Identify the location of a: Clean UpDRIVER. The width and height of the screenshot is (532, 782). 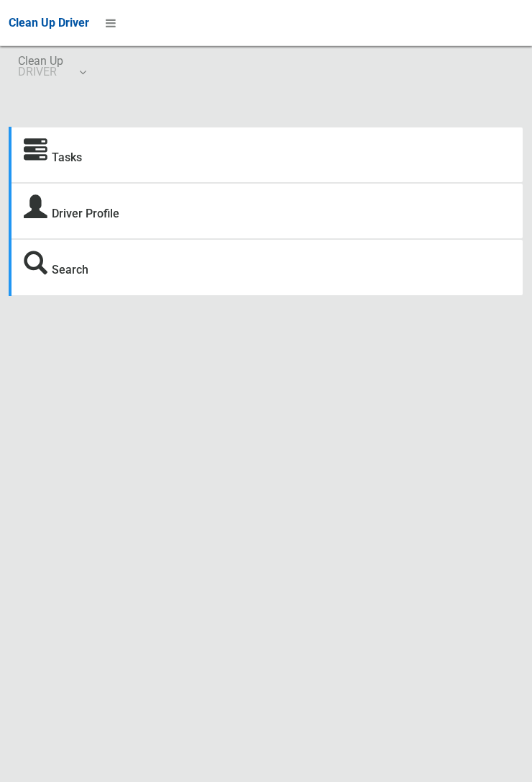
(51, 69).